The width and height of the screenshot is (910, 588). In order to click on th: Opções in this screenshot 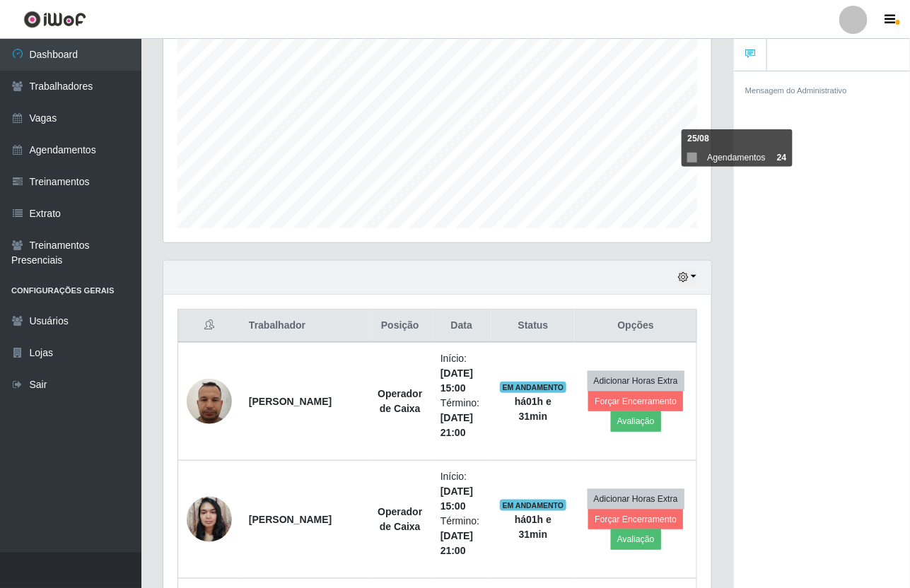, I will do `click(635, 325)`.